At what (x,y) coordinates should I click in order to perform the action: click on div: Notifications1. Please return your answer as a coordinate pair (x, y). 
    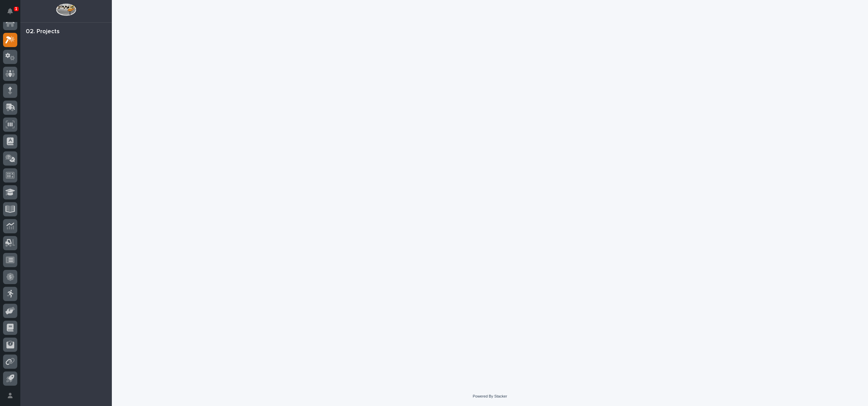
    Looking at the image, I should click on (13, 14).